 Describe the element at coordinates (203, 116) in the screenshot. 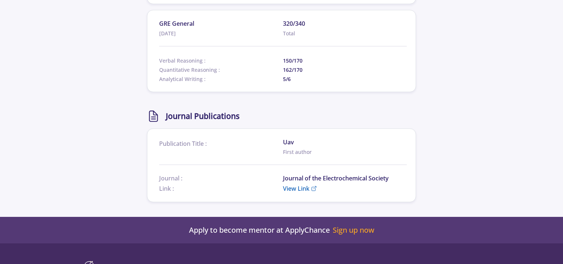

I see `h2: Journal Publications` at that location.